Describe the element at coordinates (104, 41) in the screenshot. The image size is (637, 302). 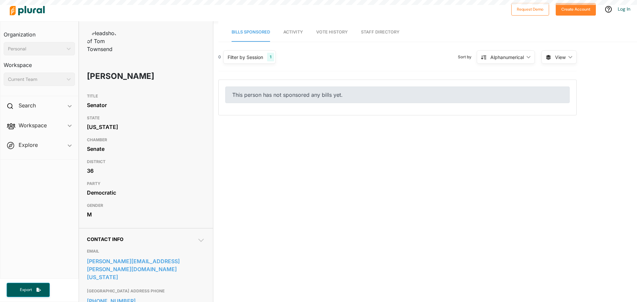
I see `img: Headshot of Tom Townsend` at that location.